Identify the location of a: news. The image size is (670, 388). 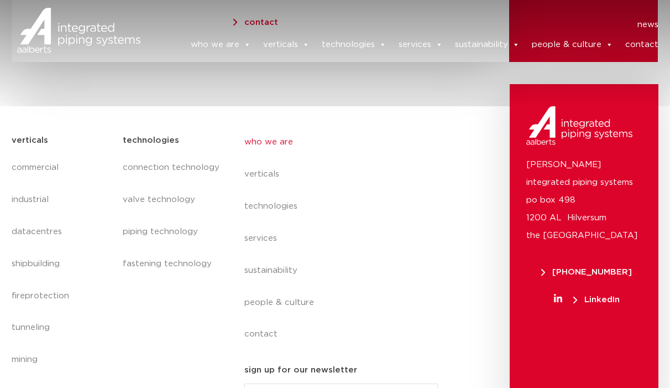
(648, 25).